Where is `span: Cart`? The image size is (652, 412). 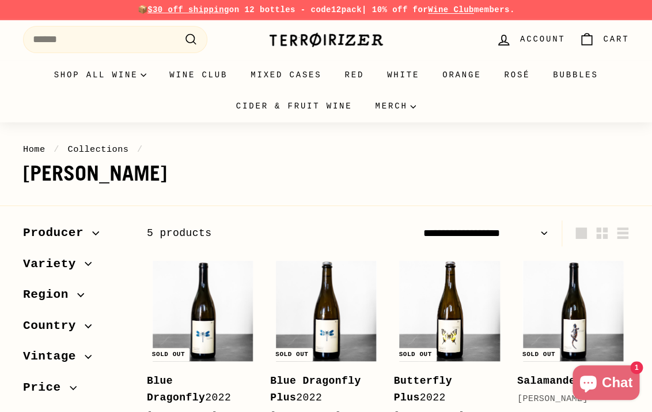
span: Cart is located at coordinates (616, 39).